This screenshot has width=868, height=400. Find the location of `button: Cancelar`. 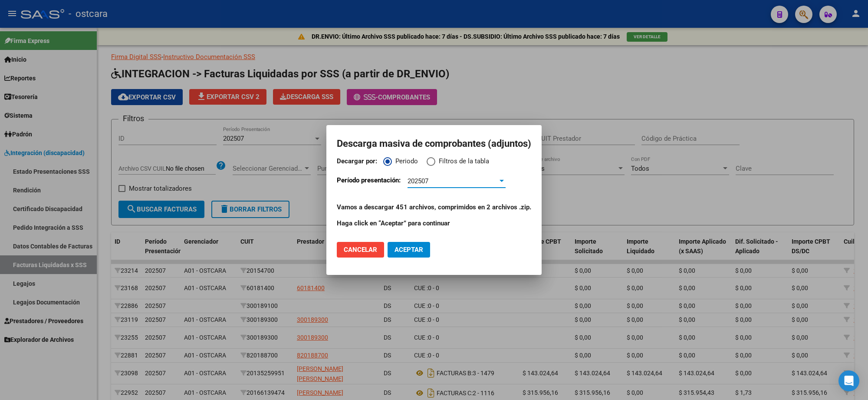

button: Cancelar is located at coordinates (361, 250).